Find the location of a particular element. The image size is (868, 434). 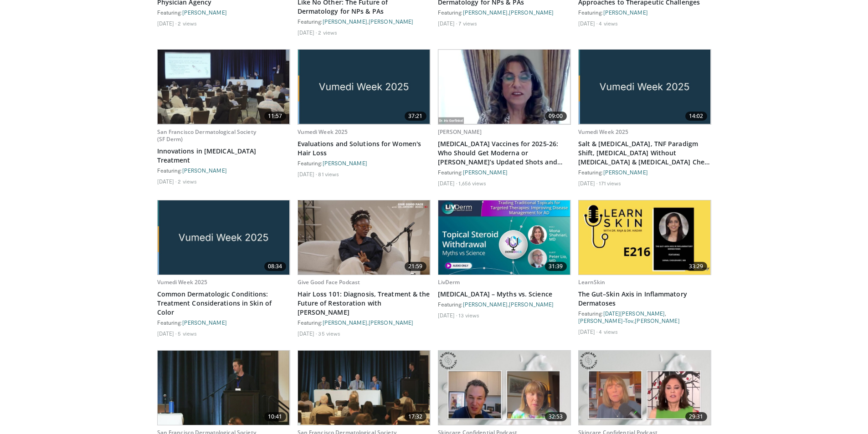

span: 17:32 is located at coordinates (416, 417).